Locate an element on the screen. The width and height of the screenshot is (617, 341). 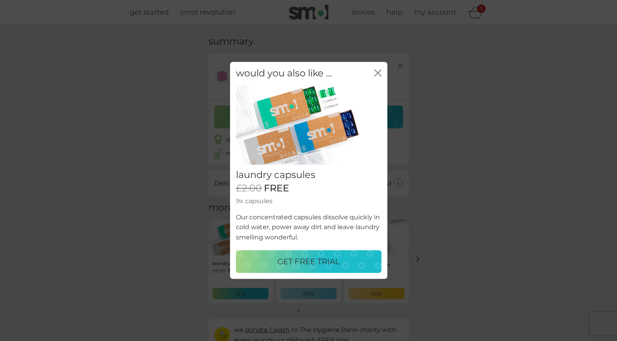
button: GET FREE TRIAL is located at coordinates (309, 262).